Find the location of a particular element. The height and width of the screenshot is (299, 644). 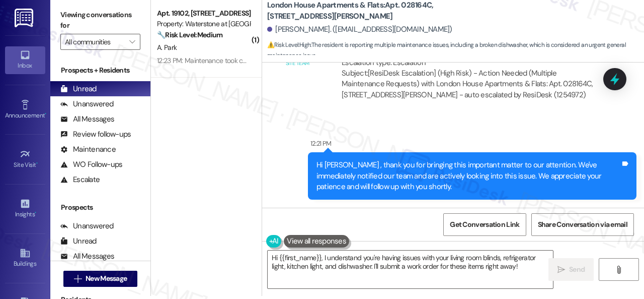

label: Viewing conversations for is located at coordinates (100, 20).